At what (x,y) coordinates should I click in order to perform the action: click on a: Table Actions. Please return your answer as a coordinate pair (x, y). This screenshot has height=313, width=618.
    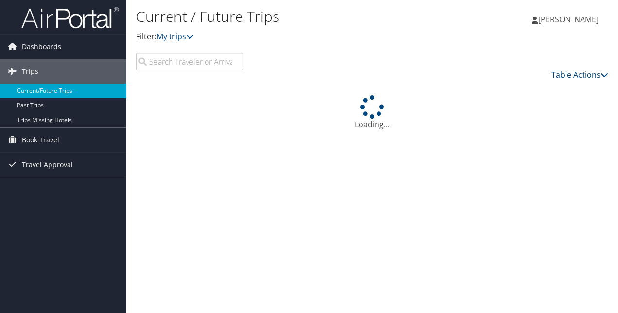
    Looking at the image, I should click on (579, 75).